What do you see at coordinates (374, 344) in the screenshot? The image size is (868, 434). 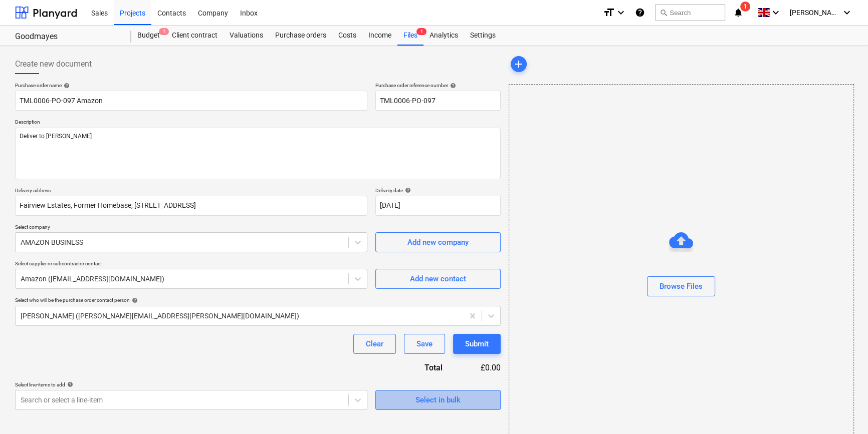 I see `div: Clear` at bounding box center [374, 344].